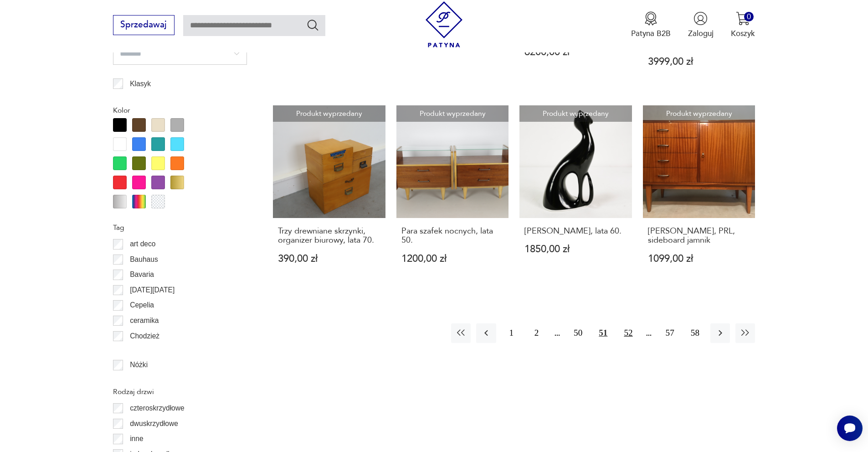 This screenshot has width=868, height=452. Describe the element at coordinates (743, 25) in the screenshot. I see `button: 0Koszyk` at that location.